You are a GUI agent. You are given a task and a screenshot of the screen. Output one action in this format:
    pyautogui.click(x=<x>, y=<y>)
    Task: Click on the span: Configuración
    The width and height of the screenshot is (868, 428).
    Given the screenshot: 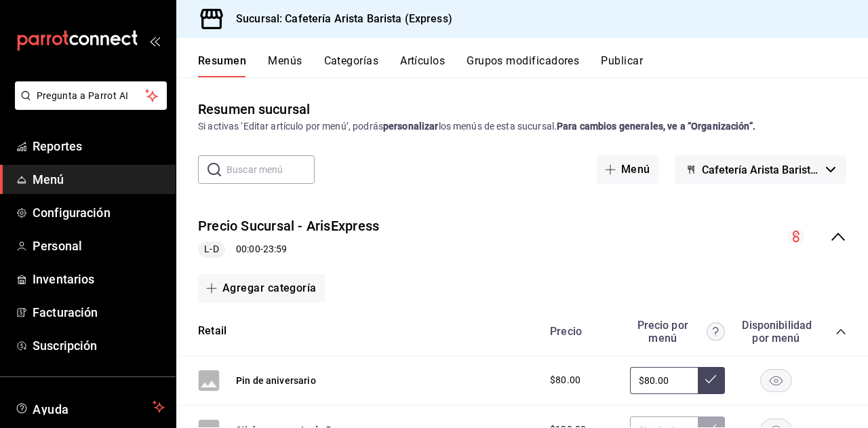 What is the action you would take?
    pyautogui.click(x=98, y=212)
    